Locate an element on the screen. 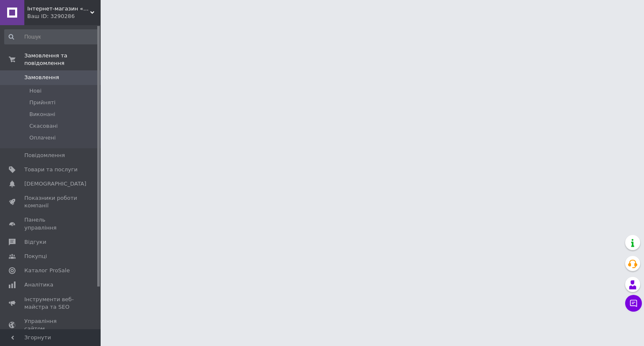 This screenshot has height=346, width=644. span: Інструменти веб-майстра та SEO is located at coordinates (51, 303).